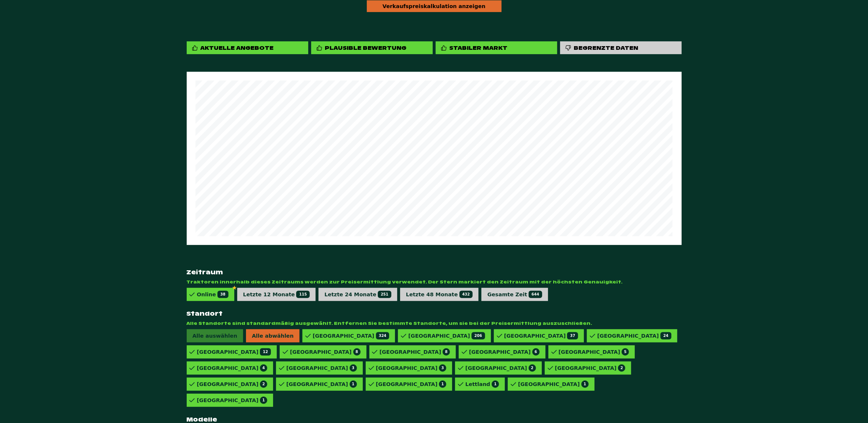 This screenshot has width=868, height=423. Describe the element at coordinates (478, 336) in the screenshot. I see `span: 206` at that location.